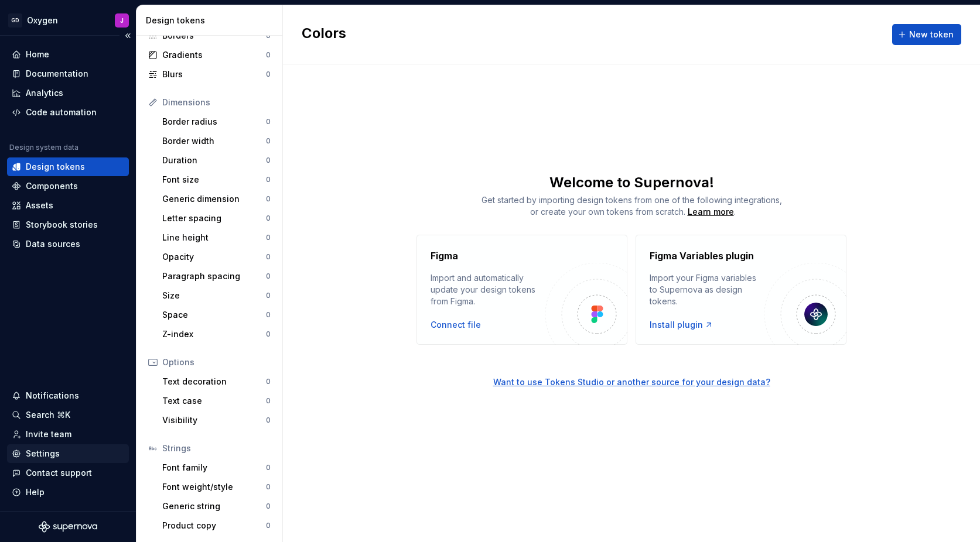 This screenshot has height=542, width=980. Describe the element at coordinates (214, 141) in the screenshot. I see `div: Border width` at that location.